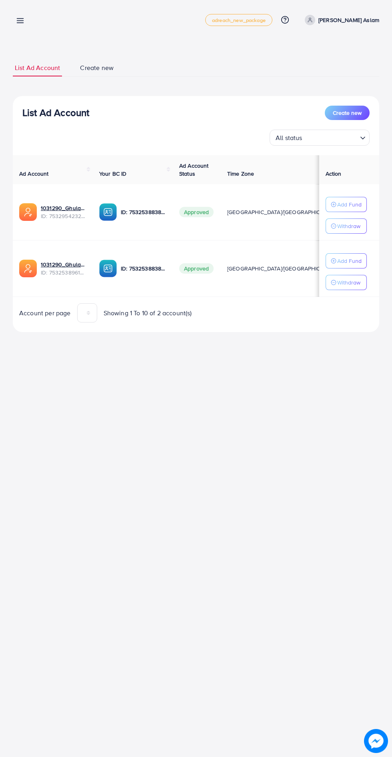 This screenshot has height=757, width=392. Describe the element at coordinates (148, 313) in the screenshot. I see `span: Showing 1 To 10 of 2 account(s)` at that location.